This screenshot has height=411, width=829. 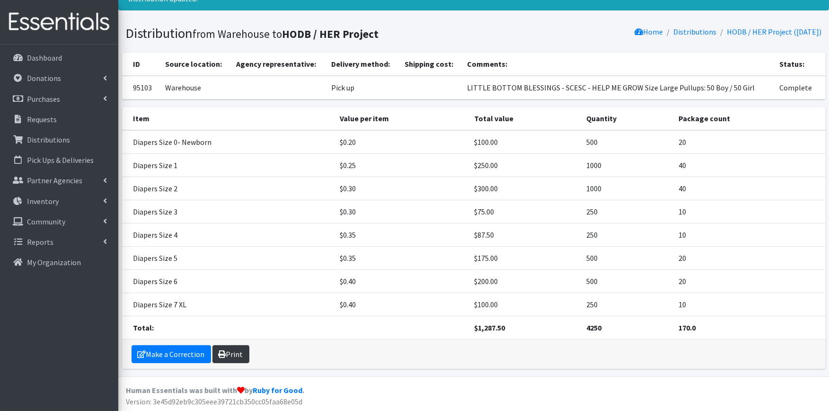 What do you see at coordinates (144, 327) in the screenshot?
I see `strong: Total:` at bounding box center [144, 327].